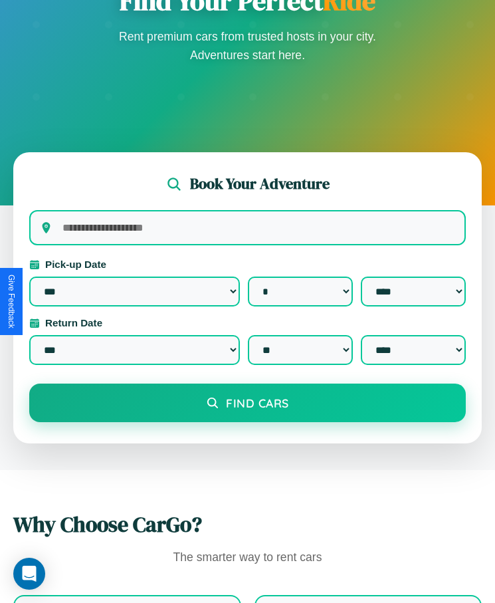 This screenshot has height=603, width=495. Describe the element at coordinates (247, 322) in the screenshot. I see `label: Return Date` at that location.